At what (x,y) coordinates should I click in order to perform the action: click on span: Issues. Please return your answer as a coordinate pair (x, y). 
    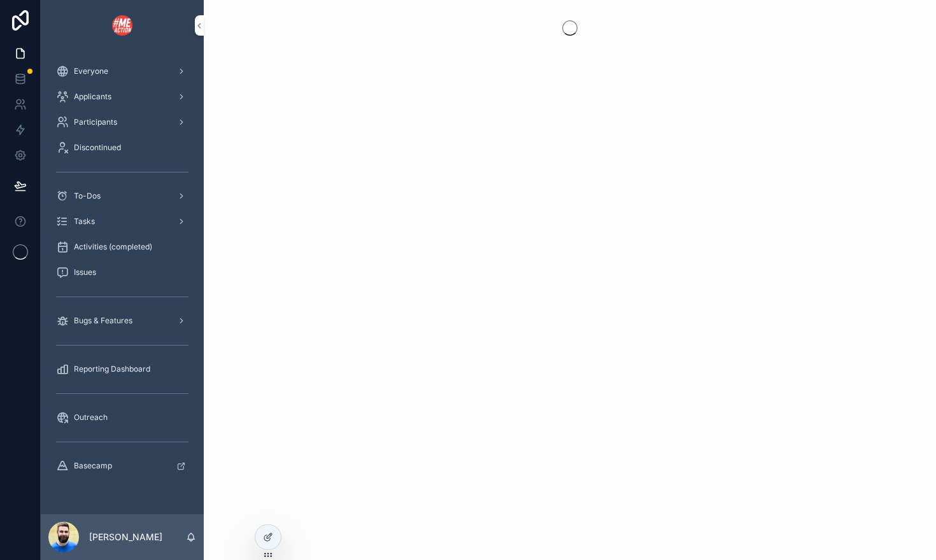
    Looking at the image, I should click on (85, 273).